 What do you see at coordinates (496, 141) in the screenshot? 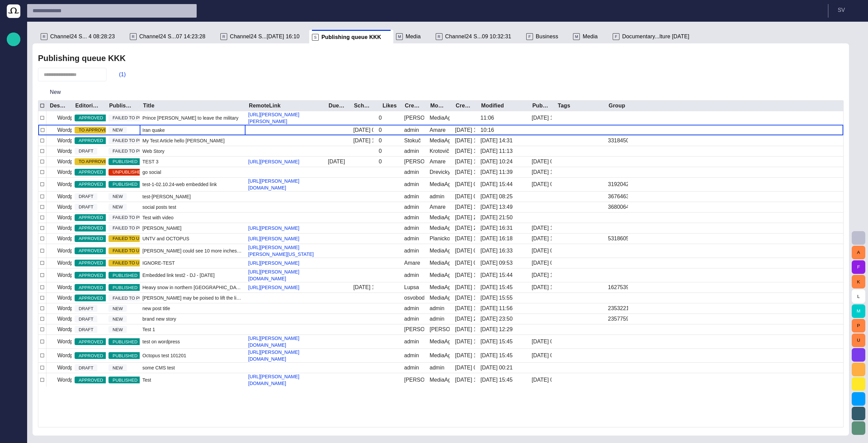
I see `div: 01/09 14:31` at bounding box center [496, 141].